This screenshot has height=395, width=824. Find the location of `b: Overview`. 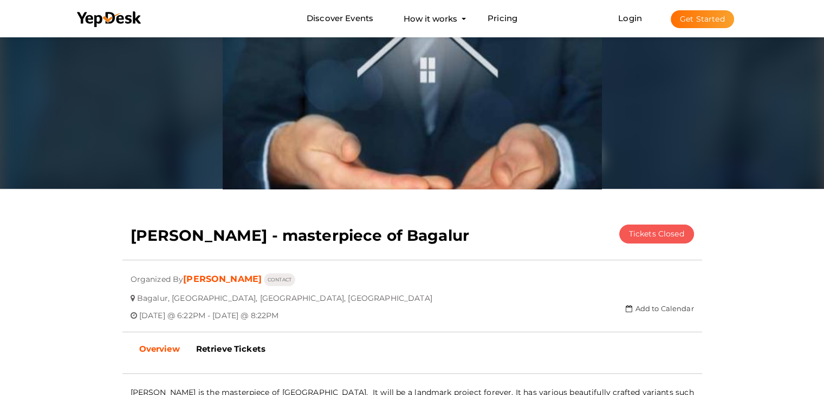

b: Overview is located at coordinates (159, 349).